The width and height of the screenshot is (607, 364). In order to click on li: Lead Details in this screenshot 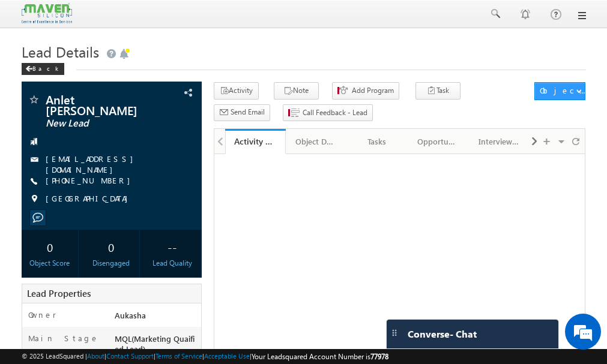, I will do `click(316, 141)`.